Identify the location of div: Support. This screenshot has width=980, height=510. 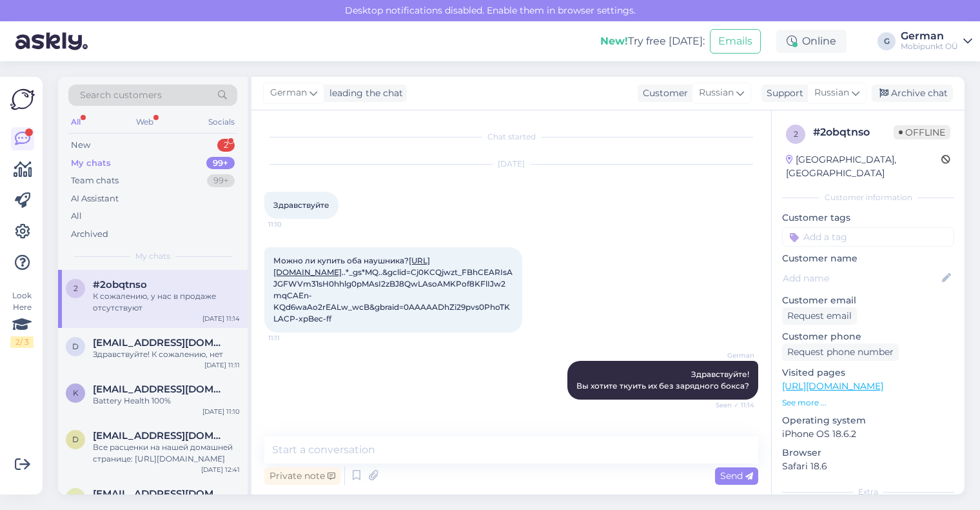
(783, 93).